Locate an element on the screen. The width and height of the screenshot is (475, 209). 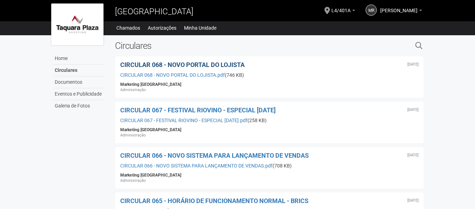
a: Galeria de Fotos is located at coordinates (79, 106).